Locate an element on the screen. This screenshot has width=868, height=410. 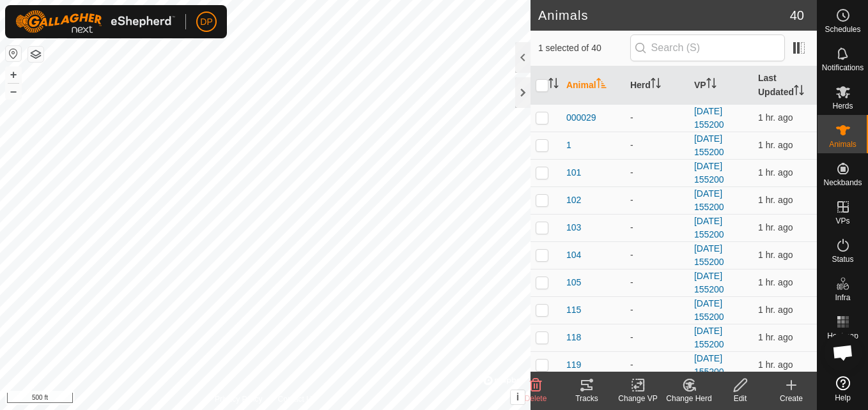
th: Last Updated is located at coordinates (785, 85).